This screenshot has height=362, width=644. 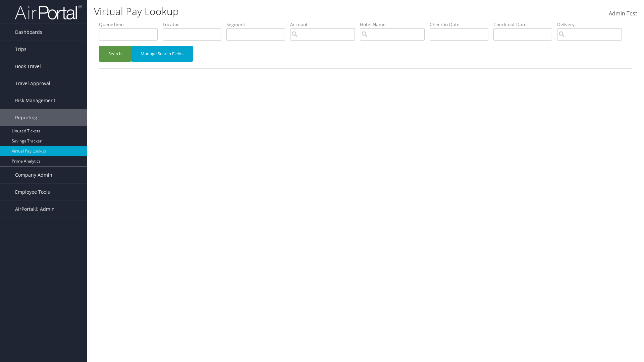 I want to click on label: Check-in Date, so click(x=461, y=25).